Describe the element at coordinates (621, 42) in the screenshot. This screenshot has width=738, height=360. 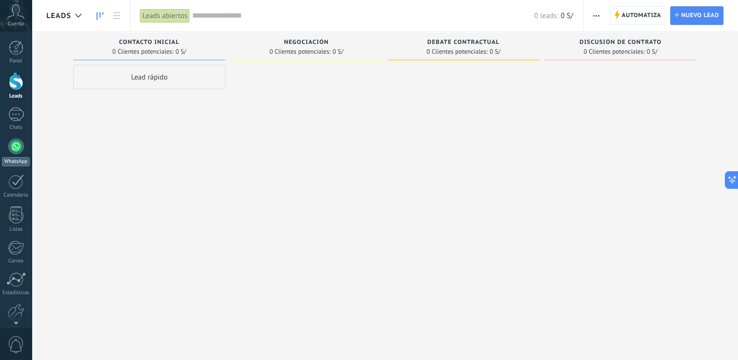
I see `span: Discusión de contrato` at that location.